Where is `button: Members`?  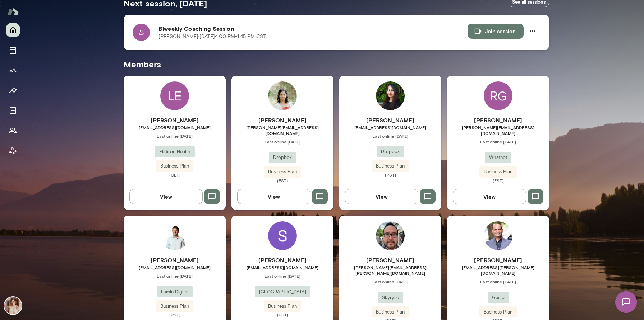
button: Members is located at coordinates (13, 131).